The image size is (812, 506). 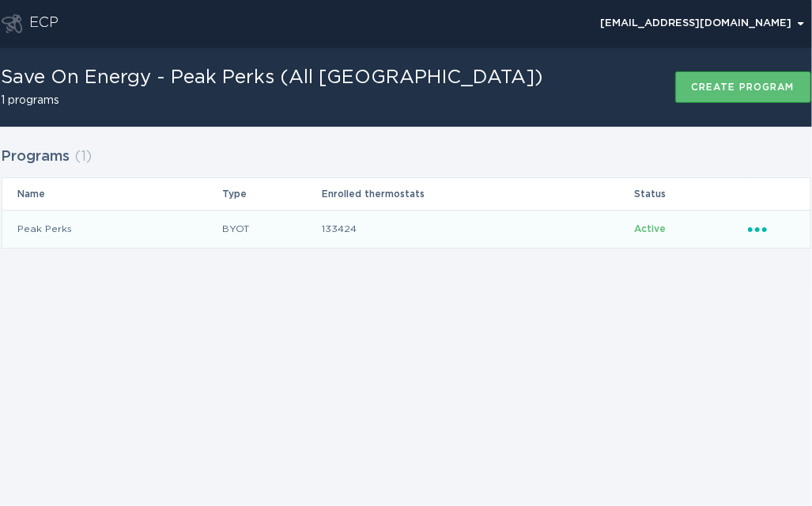 I want to click on th: Enrolled thermostats, so click(x=477, y=194).